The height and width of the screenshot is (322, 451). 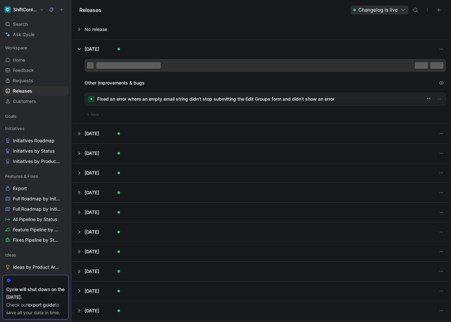 I want to click on a: Full Roadmap by Initiatives, so click(x=35, y=199).